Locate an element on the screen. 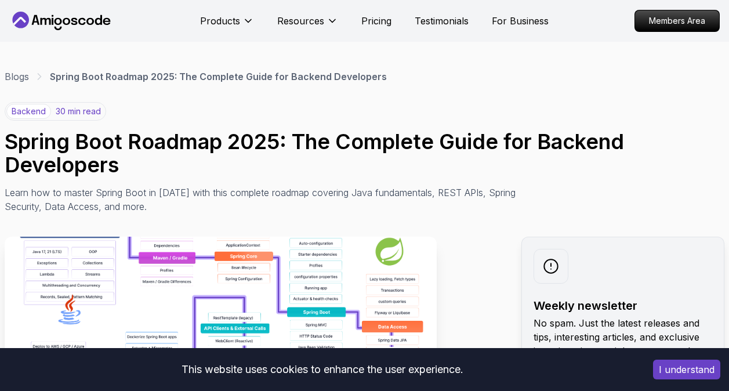  p: Spring Boot Roadmap 2025: The Complete Guide for Backend Developers is located at coordinates (218, 77).